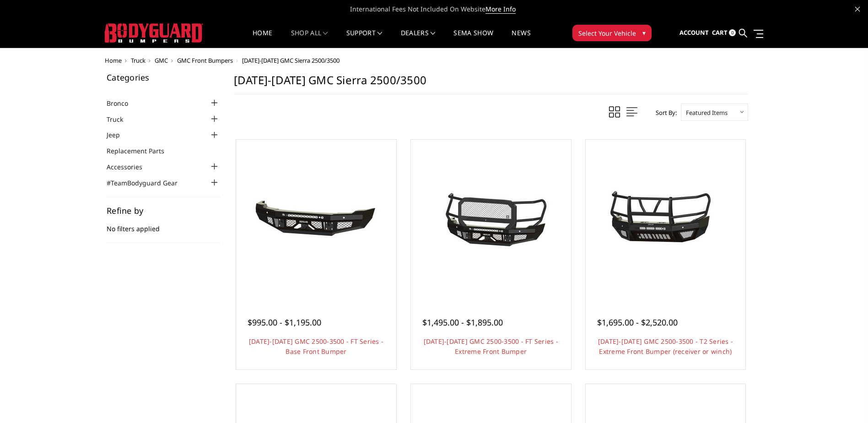 This screenshot has width=868, height=423. Describe the element at coordinates (205, 60) in the screenshot. I see `a: GMC Front Bumpers` at that location.